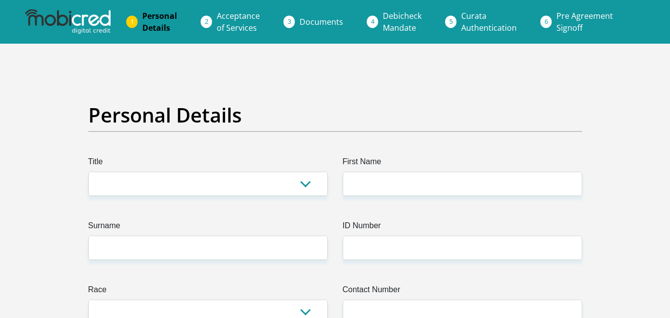 The height and width of the screenshot is (318, 670). Describe the element at coordinates (238, 22) in the screenshot. I see `span: Acceptance of Services` at that location.